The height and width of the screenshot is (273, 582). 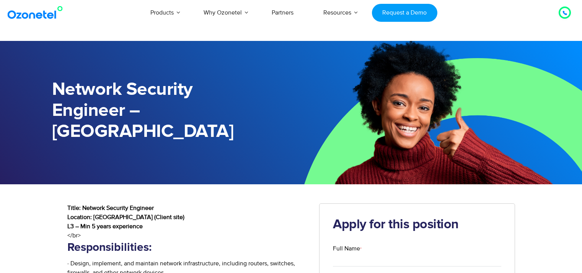 What do you see at coordinates (111, 208) in the screenshot?
I see `b: Title: Network Security Engineer` at bounding box center [111, 208].